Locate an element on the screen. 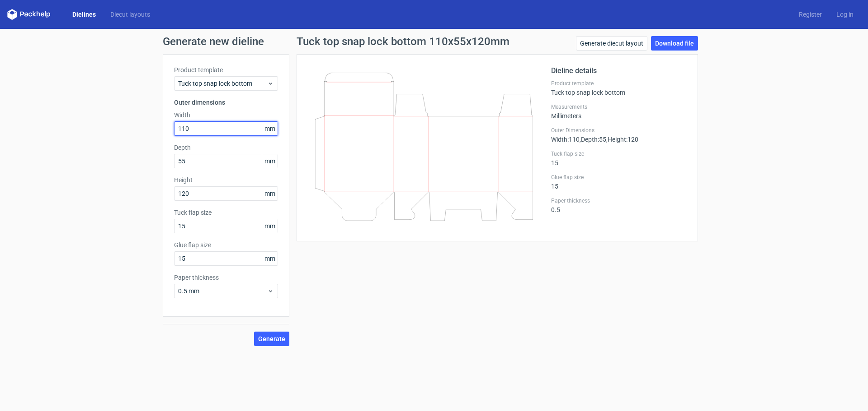  a: Log in is located at coordinates (845, 14).